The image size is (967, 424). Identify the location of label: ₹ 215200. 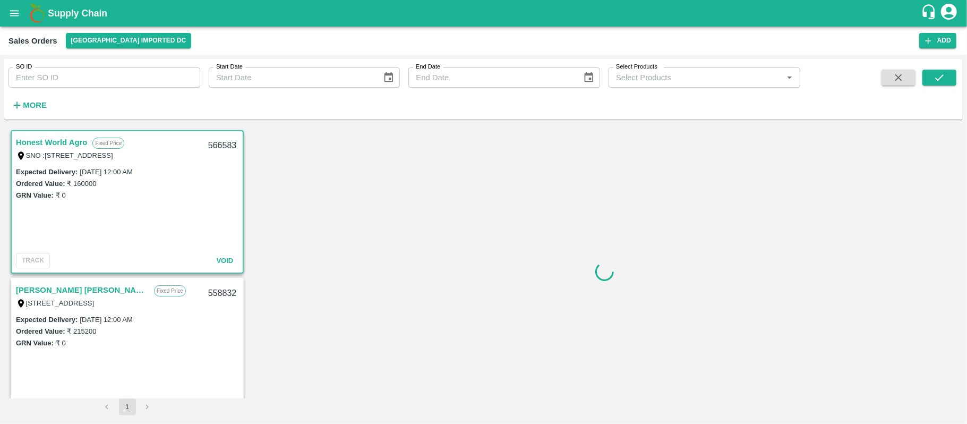
(81, 331).